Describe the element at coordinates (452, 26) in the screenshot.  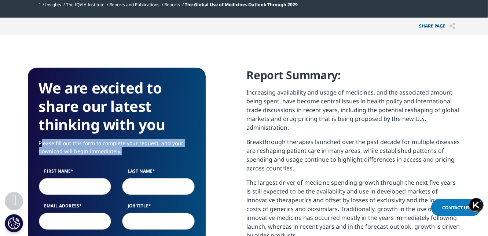
I see `img: Share PAGE` at that location.